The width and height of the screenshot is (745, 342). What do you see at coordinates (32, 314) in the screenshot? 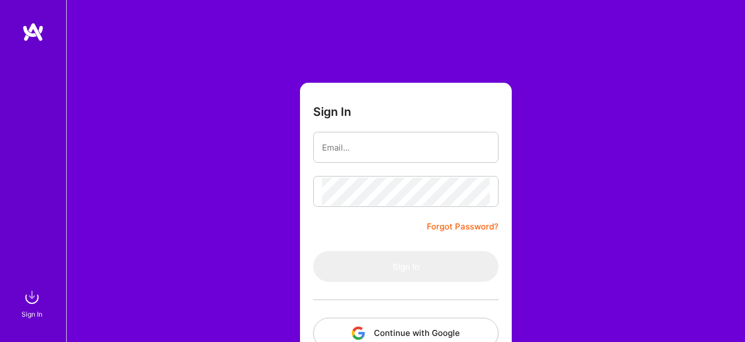
I see `div: Sign In` at bounding box center [32, 314].